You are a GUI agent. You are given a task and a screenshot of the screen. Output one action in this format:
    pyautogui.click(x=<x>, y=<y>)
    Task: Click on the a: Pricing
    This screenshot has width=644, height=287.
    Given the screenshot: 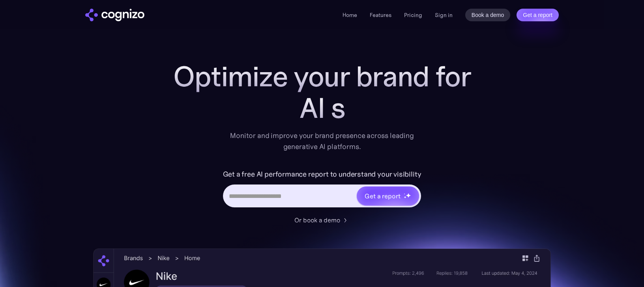 What is the action you would take?
    pyautogui.click(x=413, y=15)
    